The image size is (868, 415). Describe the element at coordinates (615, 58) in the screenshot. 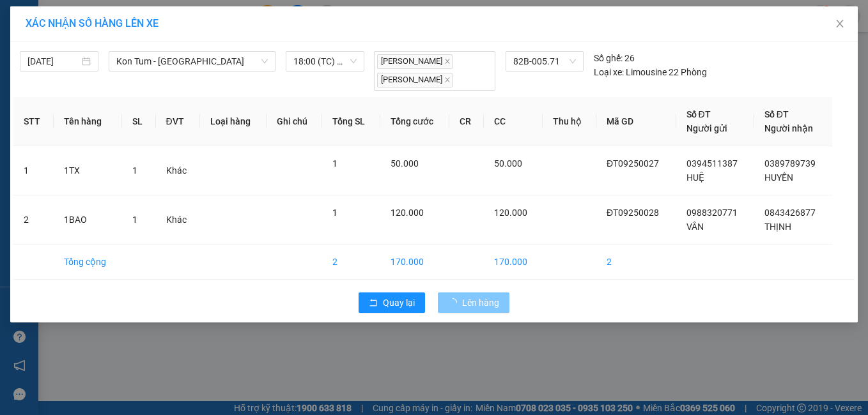

I see `div: 26` at that location.